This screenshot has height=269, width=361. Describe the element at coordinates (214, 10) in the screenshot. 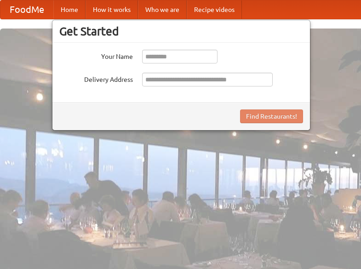

I see `a: Recipe videos` at that location.